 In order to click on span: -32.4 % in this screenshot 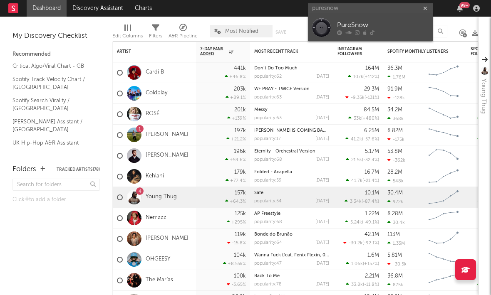, I will do `click(370, 160)`.